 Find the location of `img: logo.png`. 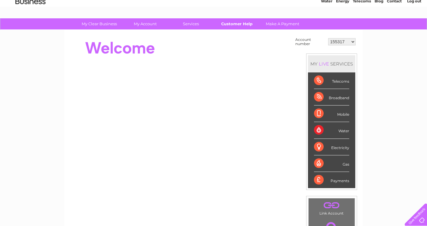

img: logo.png is located at coordinates (30, 25).